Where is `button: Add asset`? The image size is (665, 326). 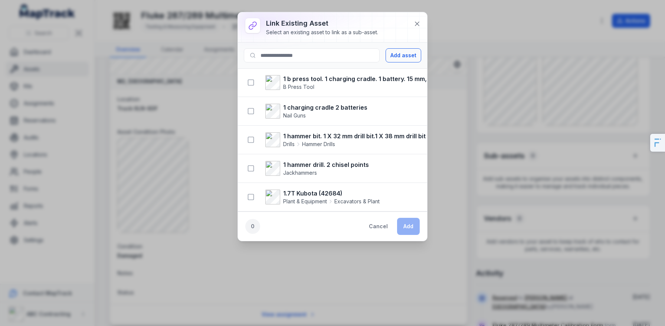
button: Add asset is located at coordinates (404, 55).